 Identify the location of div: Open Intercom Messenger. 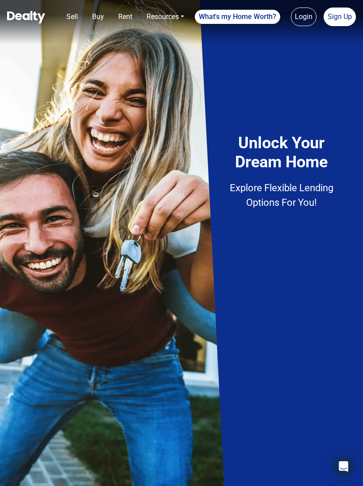
(343, 466).